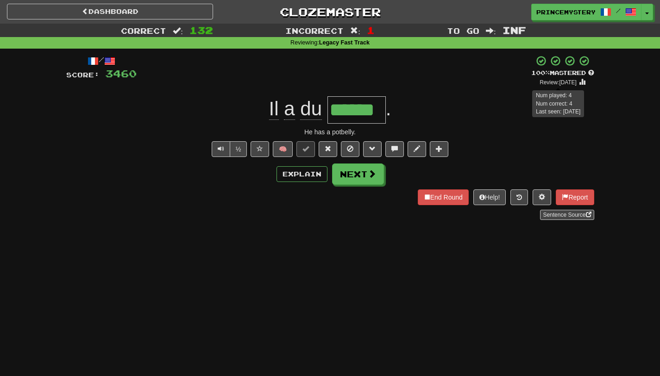 The height and width of the screenshot is (376, 660). I want to click on button: Edit sentence (alt+d), so click(417, 149).